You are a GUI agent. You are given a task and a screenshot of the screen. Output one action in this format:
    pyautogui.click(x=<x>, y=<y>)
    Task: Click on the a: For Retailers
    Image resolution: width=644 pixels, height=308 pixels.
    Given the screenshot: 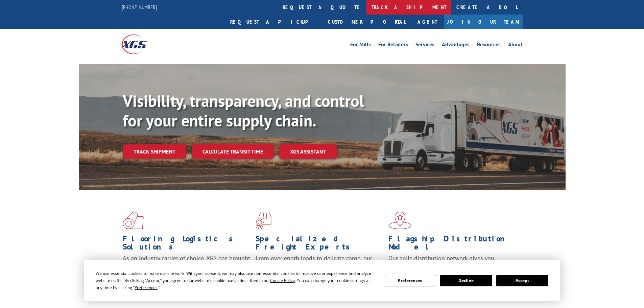 What is the action you would take?
    pyautogui.click(x=393, y=45)
    